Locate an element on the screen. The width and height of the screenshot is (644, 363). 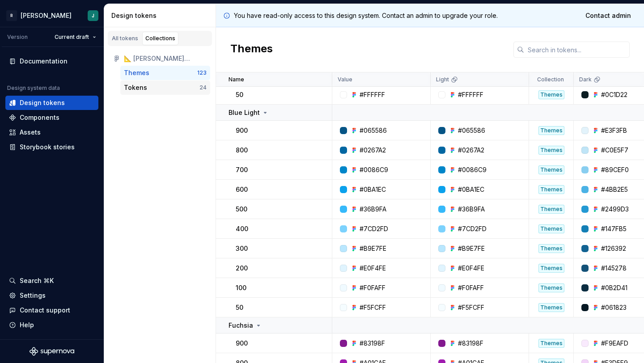
div: Collections is located at coordinates (160, 38).